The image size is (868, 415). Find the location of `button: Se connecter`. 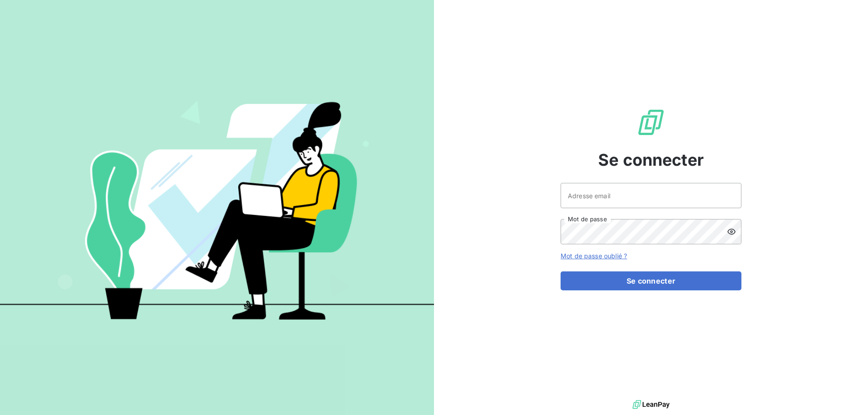

button: Se connecter is located at coordinates (651, 281).